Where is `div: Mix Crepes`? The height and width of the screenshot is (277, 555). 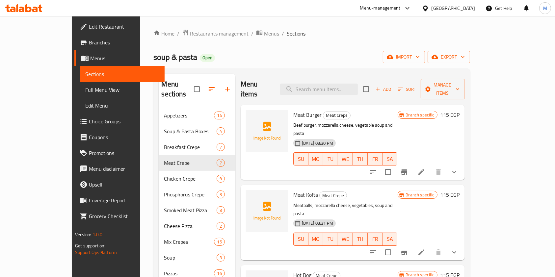
div: Mix Crepes is located at coordinates (189, 242).